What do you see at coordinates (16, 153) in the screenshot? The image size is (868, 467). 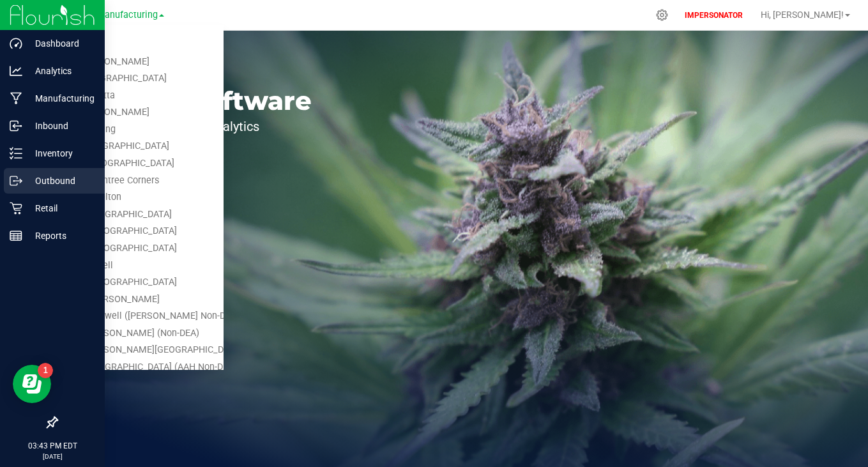 I see `inline-svg: Inventory` at bounding box center [16, 153].